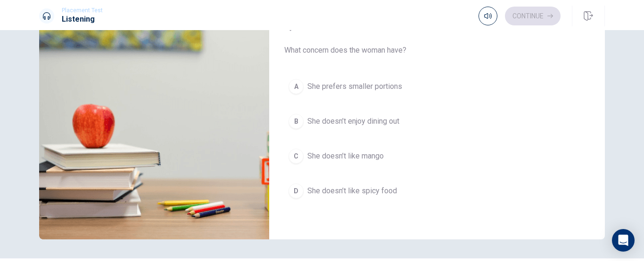  I want to click on img: B2 Recording 6: A New Restaurant Recommendation, so click(154, 125).